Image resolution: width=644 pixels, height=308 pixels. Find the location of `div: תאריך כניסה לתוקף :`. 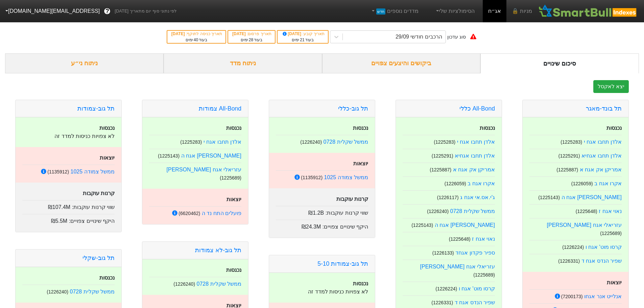

div: תאריך כניסה לתוקף : is located at coordinates (197, 34).